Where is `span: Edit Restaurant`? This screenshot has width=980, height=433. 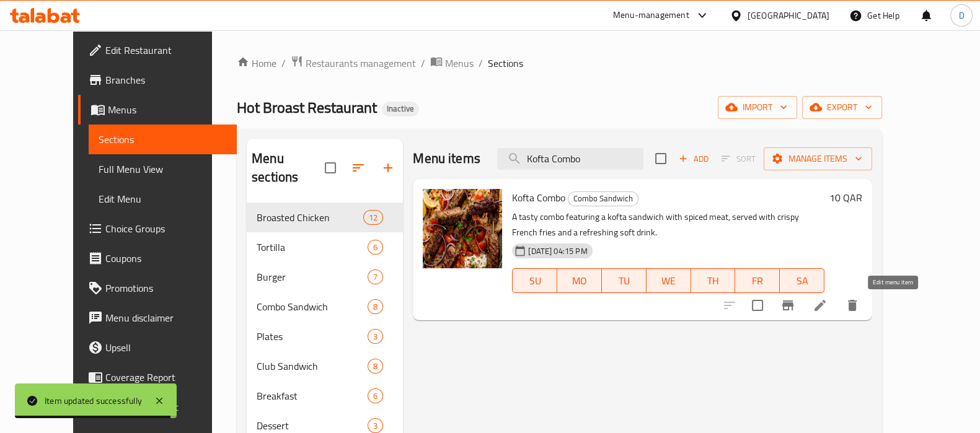 span: Edit Restaurant is located at coordinates (166, 50).